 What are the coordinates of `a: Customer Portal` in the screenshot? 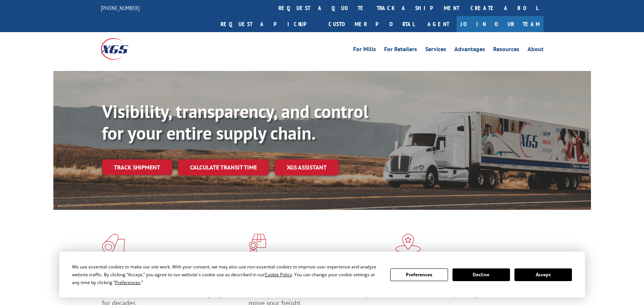 It's located at (371, 24).